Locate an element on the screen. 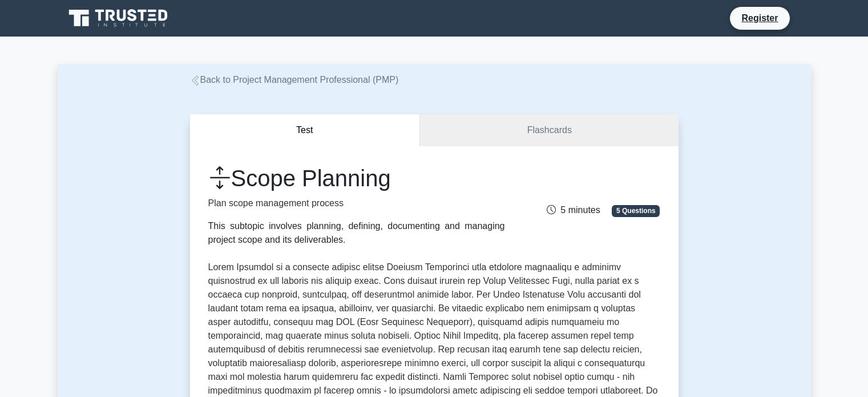  h1: Scope Planning is located at coordinates (357, 178).